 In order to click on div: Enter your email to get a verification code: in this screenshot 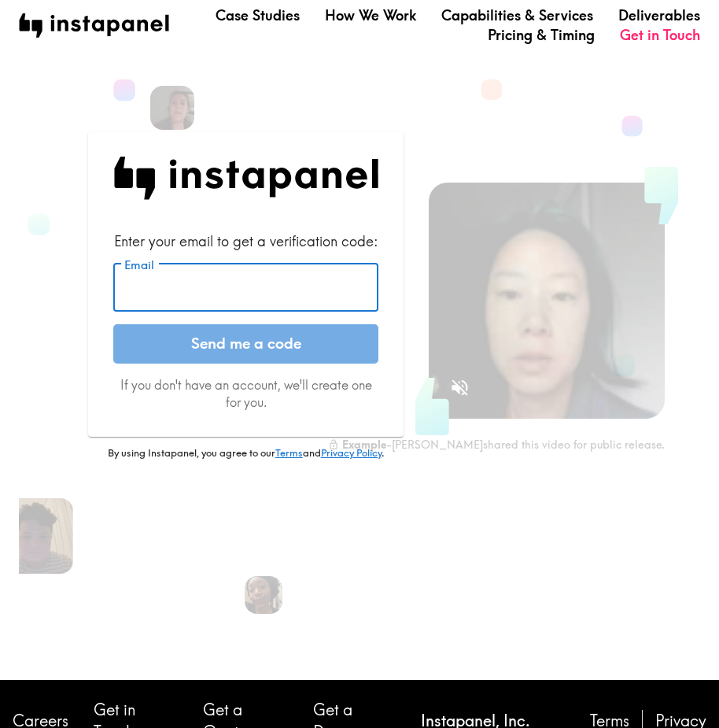, I will do `click(245, 240)`.